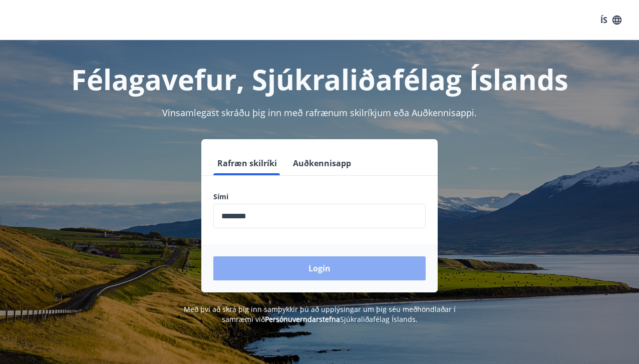  Describe the element at coordinates (247, 163) in the screenshot. I see `button: Rafræn skilríki` at that location.